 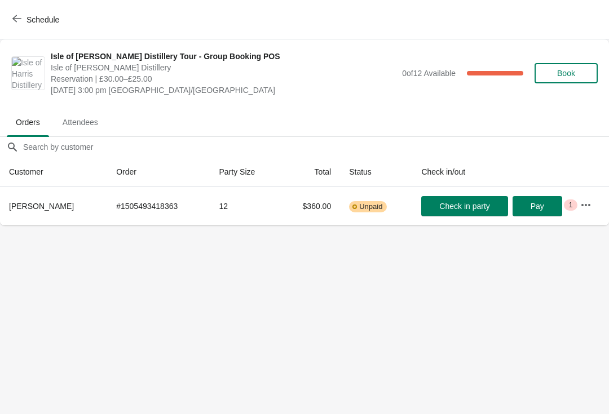 What do you see at coordinates (223, 79) in the screenshot?
I see `span: Reservation | £30.00–£25.00` at bounding box center [223, 79].